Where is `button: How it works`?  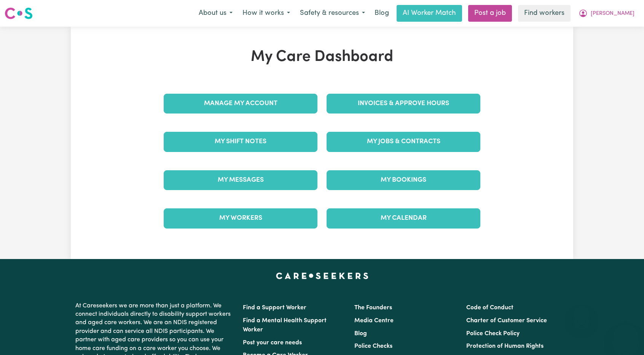
button: How it works is located at coordinates (266, 13).